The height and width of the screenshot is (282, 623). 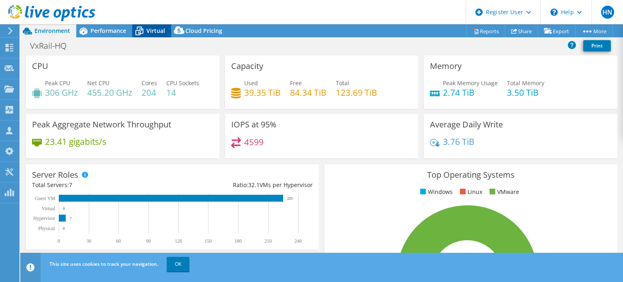 I want to click on text: 225, so click(x=290, y=198).